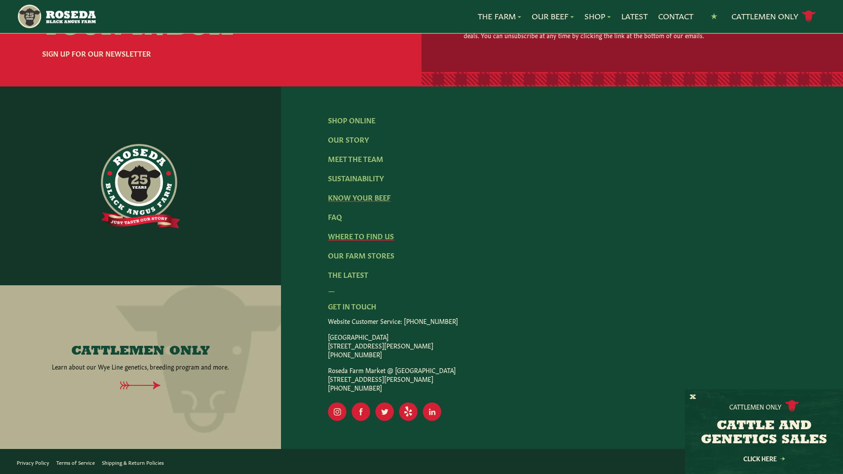 This screenshot has width=843, height=474. I want to click on a: Latest, so click(635, 16).